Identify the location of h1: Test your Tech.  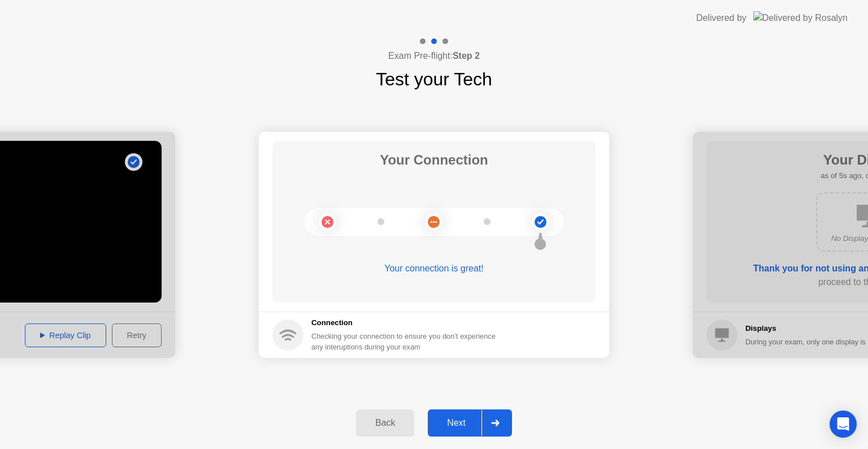
(434, 79).